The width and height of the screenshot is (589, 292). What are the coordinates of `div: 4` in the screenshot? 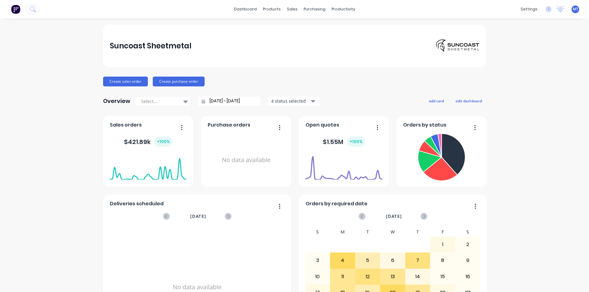 It's located at (342, 261).